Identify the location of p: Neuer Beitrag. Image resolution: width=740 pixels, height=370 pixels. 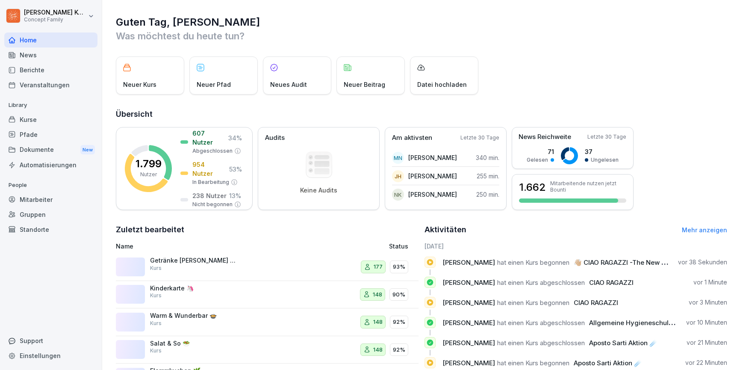
(364, 84).